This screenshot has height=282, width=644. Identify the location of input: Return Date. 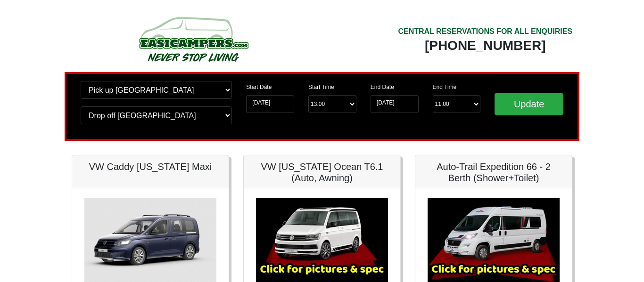
(394, 104).